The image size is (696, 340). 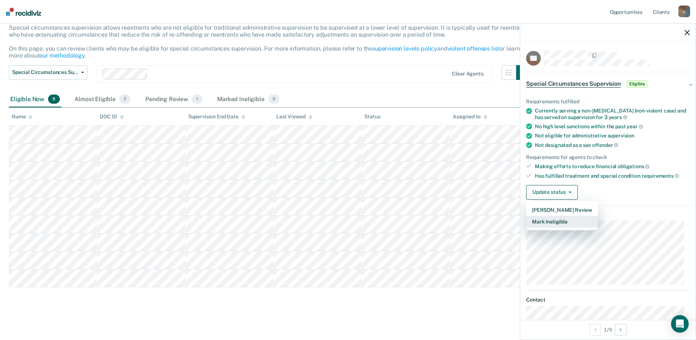 I want to click on div: Making efforts to reduce financial, so click(x=612, y=167).